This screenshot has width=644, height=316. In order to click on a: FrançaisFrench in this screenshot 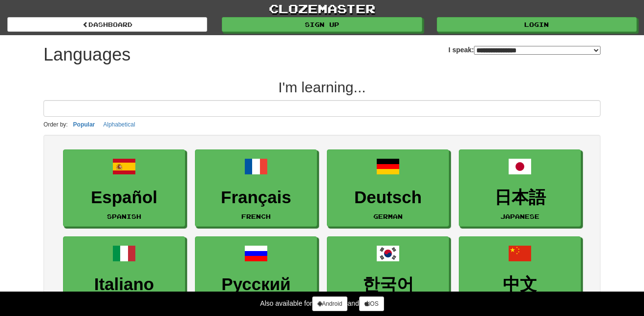, I will do `click(256, 188)`.